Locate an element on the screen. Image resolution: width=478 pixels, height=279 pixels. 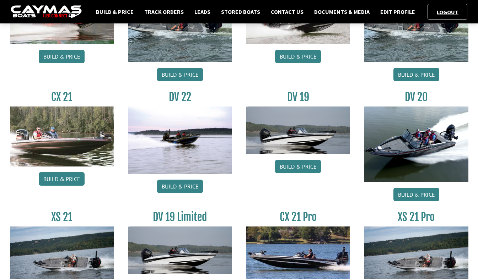
a: Documents & Media is located at coordinates (342, 12).